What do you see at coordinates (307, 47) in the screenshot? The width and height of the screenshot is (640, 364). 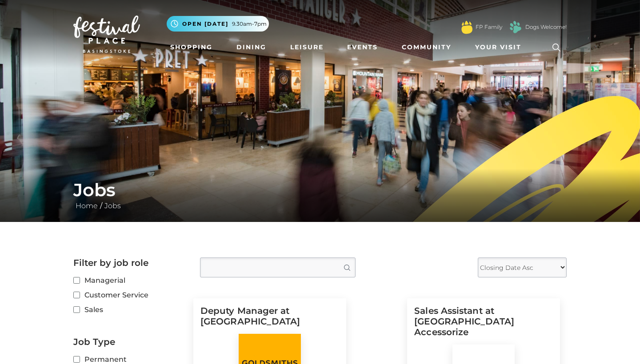 I see `a: Leisure` at bounding box center [307, 47].